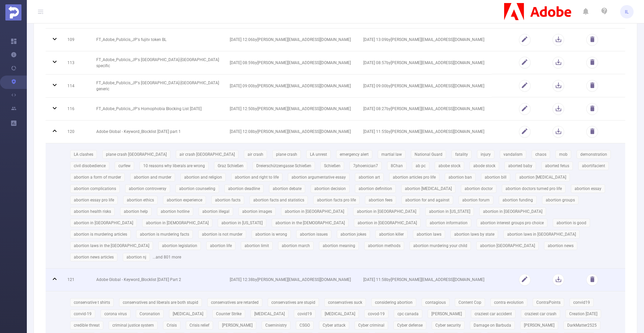  What do you see at coordinates (93, 257) in the screenshot?
I see `span: abortion news articles` at bounding box center [93, 257].